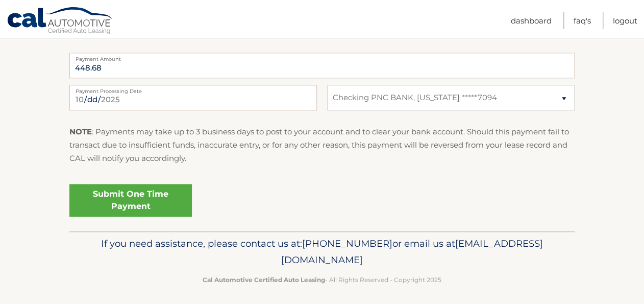 Image resolution: width=644 pixels, height=304 pixels. I want to click on p: : Payments may take up to 3 business days to post to your account and to clear your bank account...., so click(322, 145).